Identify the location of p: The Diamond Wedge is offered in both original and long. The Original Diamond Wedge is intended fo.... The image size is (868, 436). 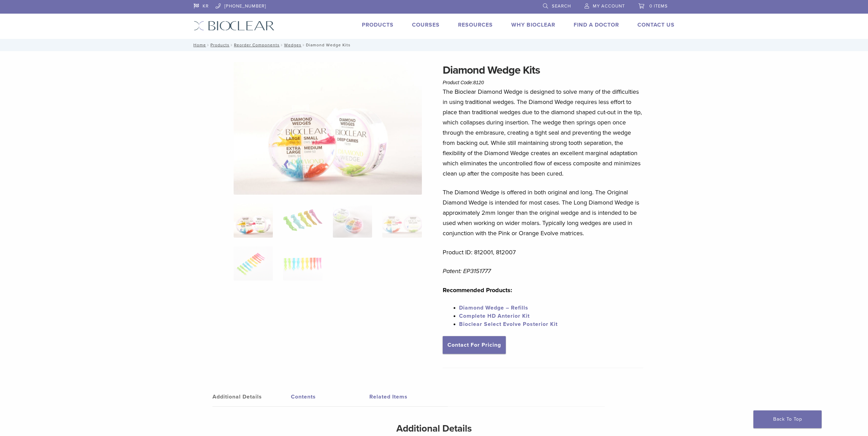
(543, 213).